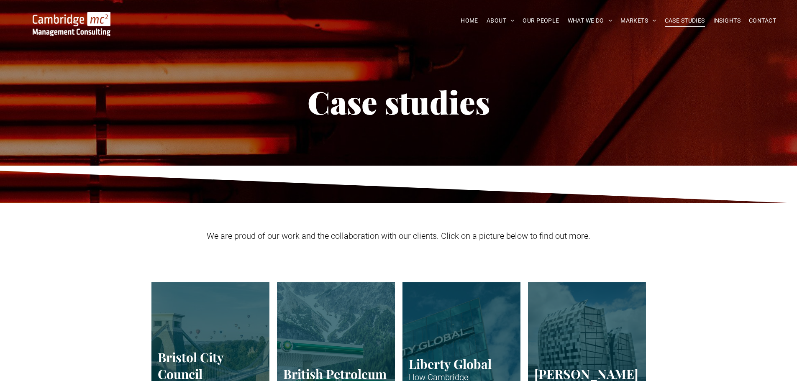  I want to click on a: INSIGHTS, so click(727, 20).